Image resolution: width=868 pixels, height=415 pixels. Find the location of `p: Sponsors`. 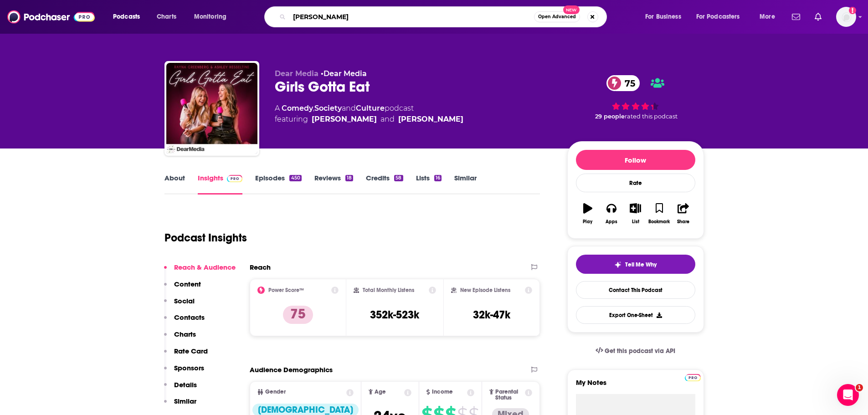

p: Sponsors is located at coordinates (189, 368).